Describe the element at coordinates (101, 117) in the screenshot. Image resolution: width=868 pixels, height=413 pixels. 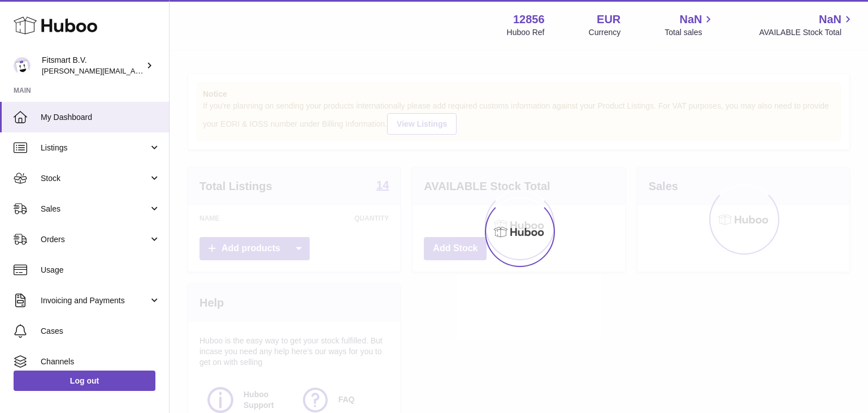
I see `span: My Dashboard` at that location.